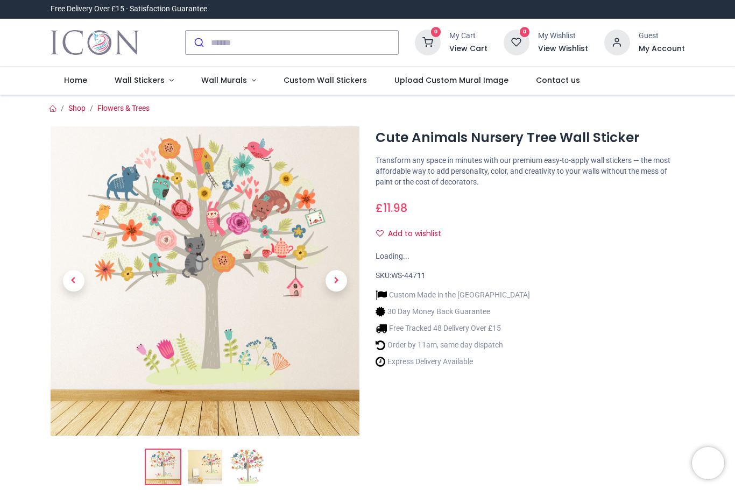 This screenshot has width=735, height=490. I want to click on span: Upload Custom Mural Image, so click(451, 80).